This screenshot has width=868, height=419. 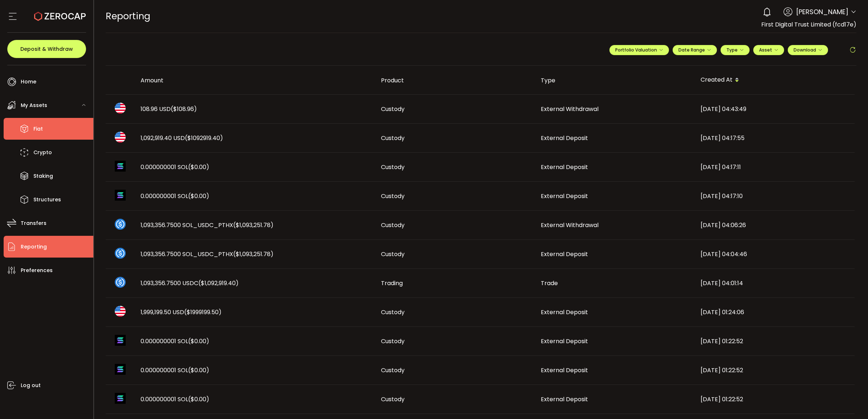 I want to click on span: Trading, so click(x=392, y=283).